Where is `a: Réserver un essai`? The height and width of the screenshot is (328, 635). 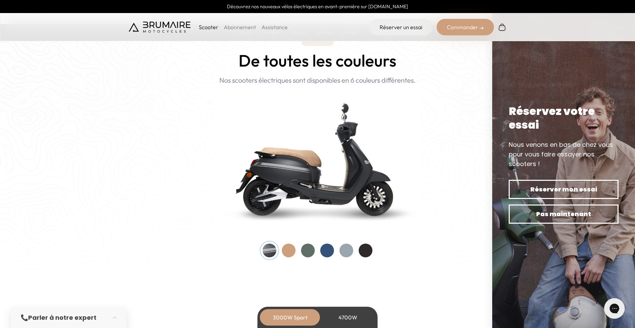
a: Réserver un essai is located at coordinates (401, 27).